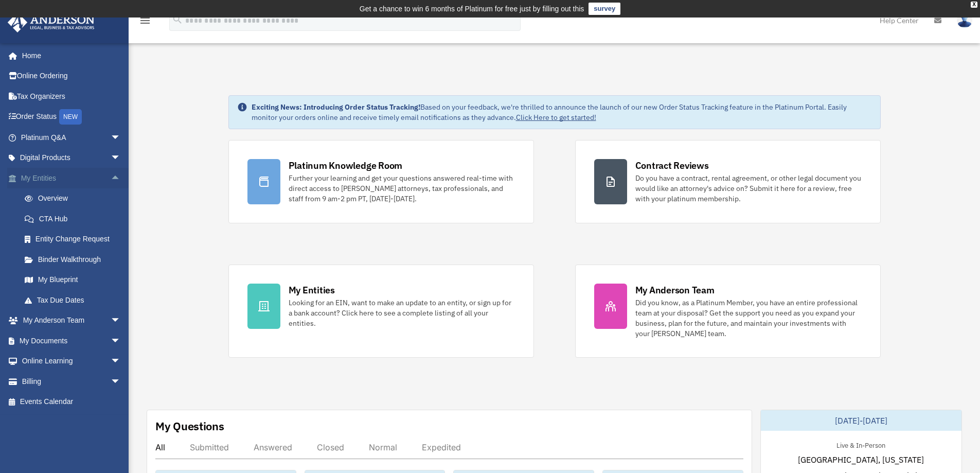 The image size is (980, 473). Describe the element at coordinates (556, 118) in the screenshot. I see `a: Click Here to get started!` at that location.